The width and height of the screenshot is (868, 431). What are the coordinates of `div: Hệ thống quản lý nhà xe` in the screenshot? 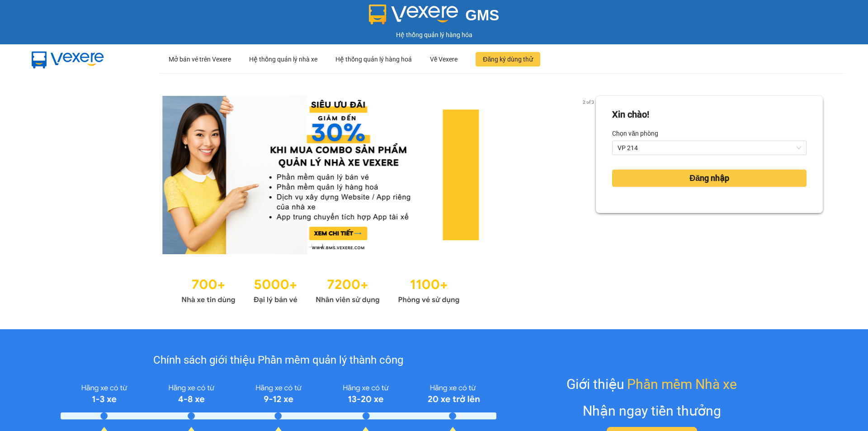 It's located at (283, 59).